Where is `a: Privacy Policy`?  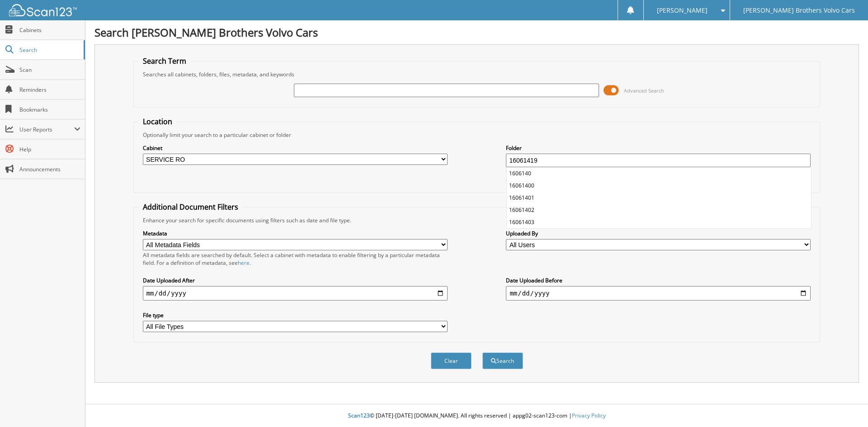 a: Privacy Policy is located at coordinates (589, 416).